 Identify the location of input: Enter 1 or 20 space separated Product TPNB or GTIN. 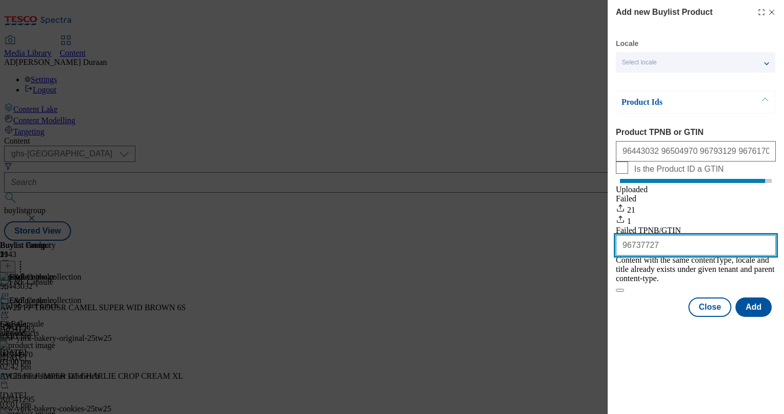
(695, 151).